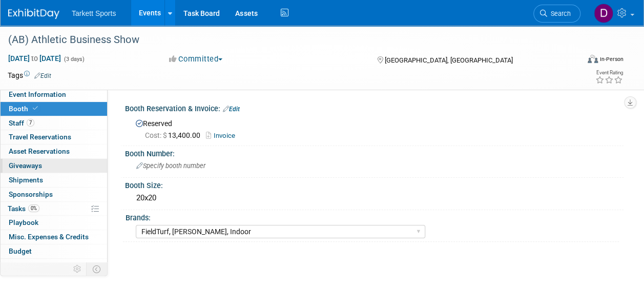 This screenshot has width=644, height=289. What do you see at coordinates (54, 180) in the screenshot?
I see `a: Shipments` at bounding box center [54, 180].